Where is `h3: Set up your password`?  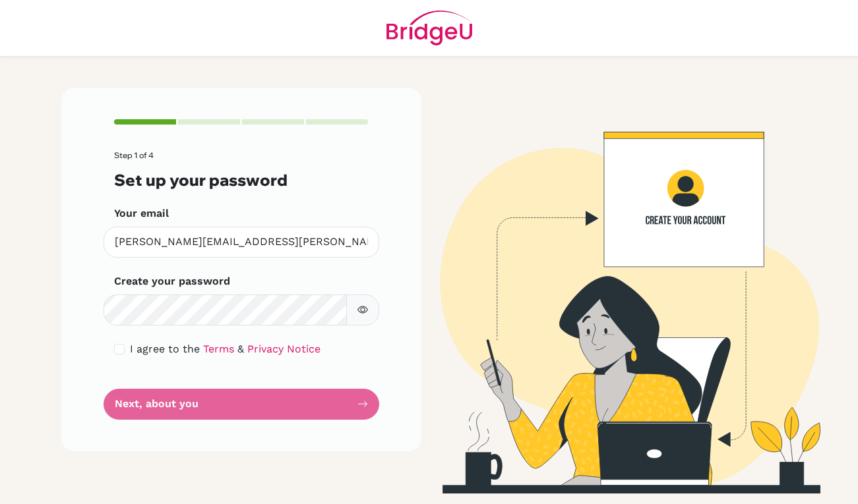
h3: Set up your password is located at coordinates (241, 180).